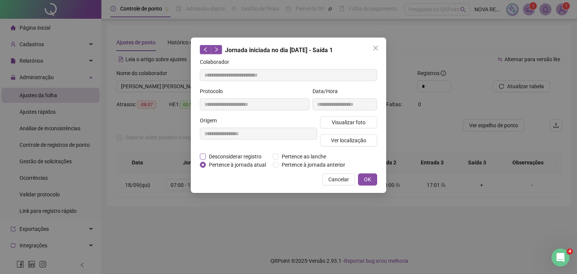 This screenshot has width=577, height=274. Describe the element at coordinates (349, 122) in the screenshot. I see `button: Visualizar foto` at that location.